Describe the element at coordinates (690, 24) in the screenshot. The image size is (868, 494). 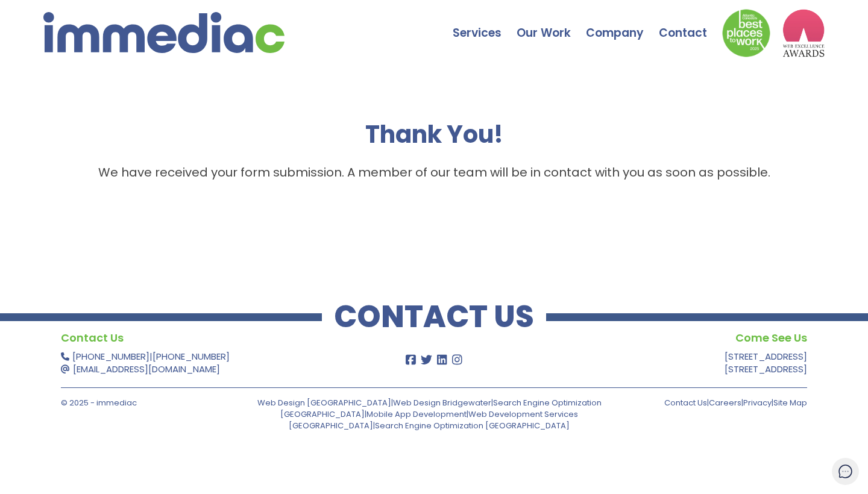
I see `a: Contact` at that location.